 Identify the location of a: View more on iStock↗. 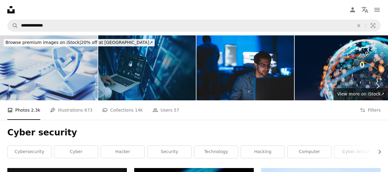
(360, 94).